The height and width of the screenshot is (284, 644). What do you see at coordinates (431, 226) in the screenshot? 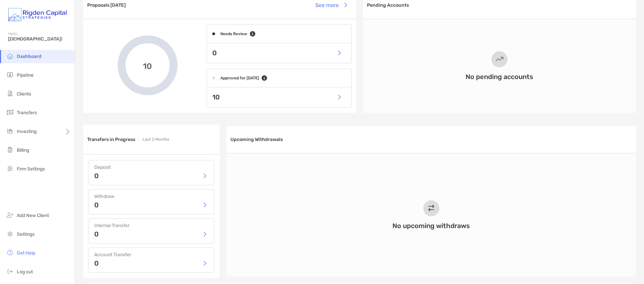
I see `h3: No upcoming withdraws` at bounding box center [431, 226].